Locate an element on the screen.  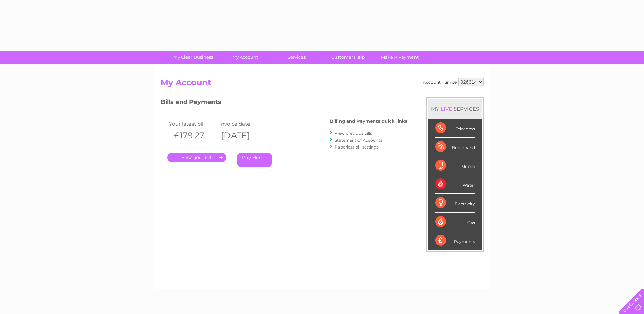
div: Gas is located at coordinates (455, 222).